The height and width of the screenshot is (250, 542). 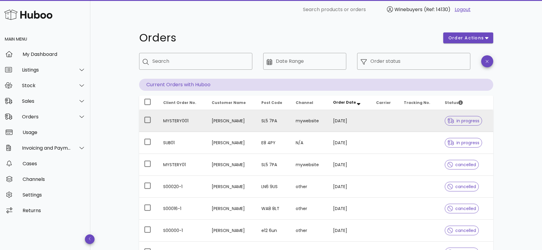 What do you see at coordinates (274, 103) in the screenshot?
I see `th: Post Code` at bounding box center [274, 103].